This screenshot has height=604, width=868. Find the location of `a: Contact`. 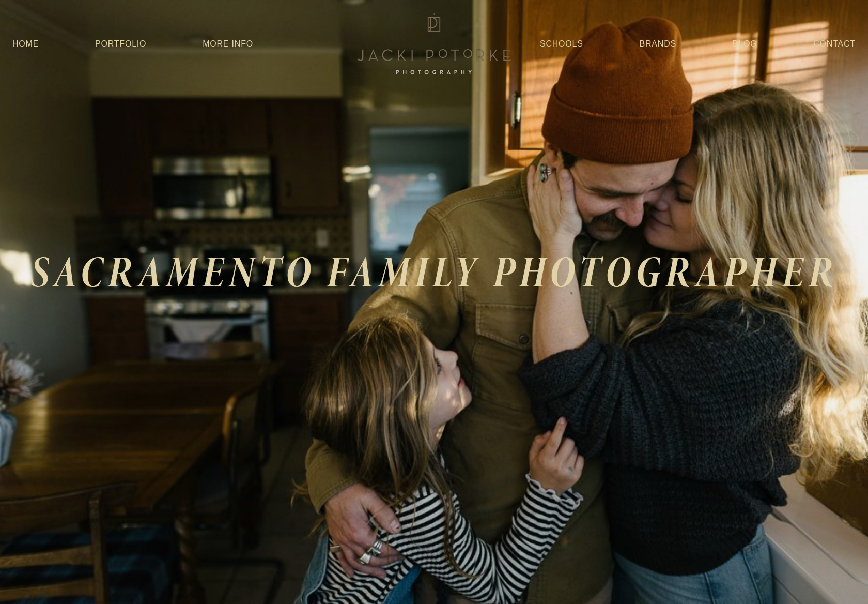

a: Contact is located at coordinates (834, 44).